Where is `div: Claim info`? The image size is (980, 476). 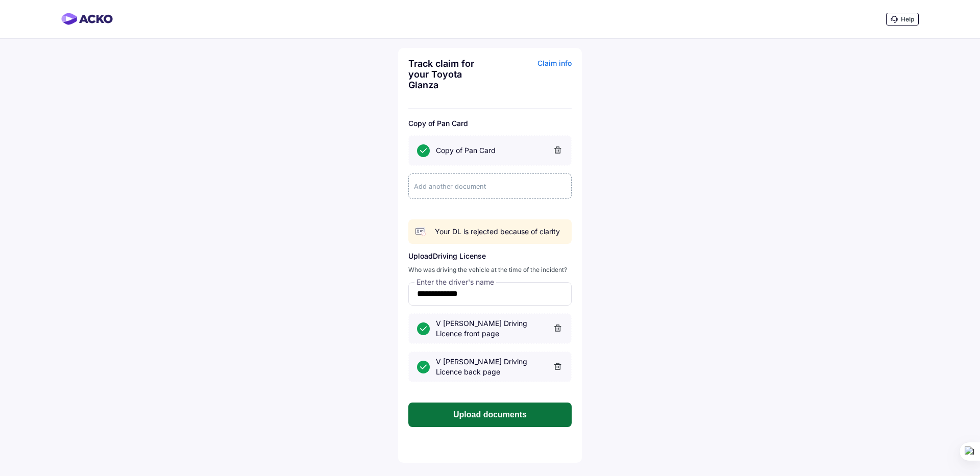
div: Claim info is located at coordinates (532, 78).